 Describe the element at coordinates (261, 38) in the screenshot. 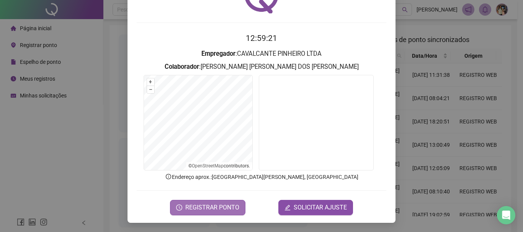

I see `time: 12:59:21` at that location.